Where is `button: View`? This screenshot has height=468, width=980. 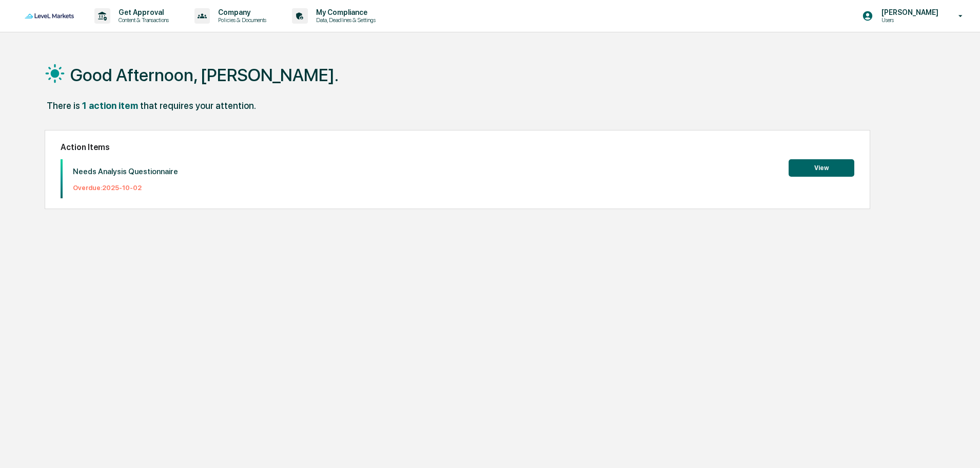 button: View is located at coordinates (822, 168).